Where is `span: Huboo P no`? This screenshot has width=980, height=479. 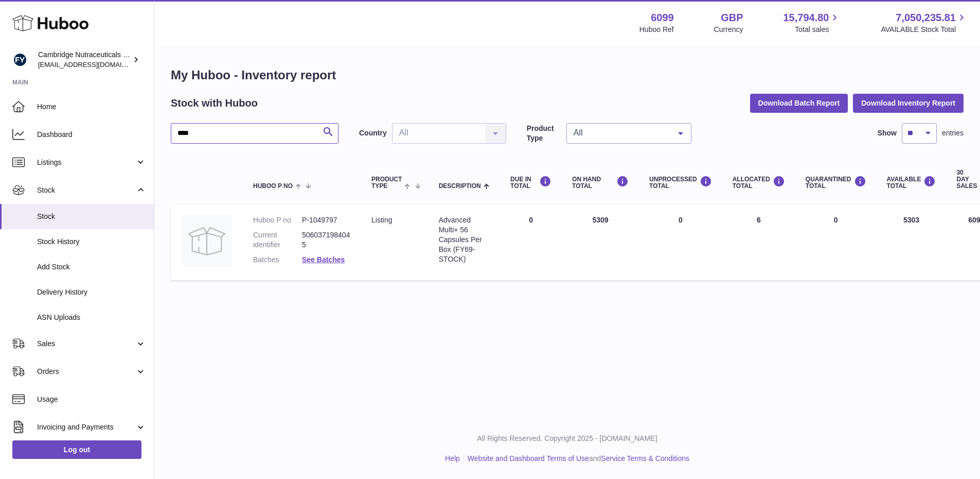
span: Huboo P no is located at coordinates (273, 186).